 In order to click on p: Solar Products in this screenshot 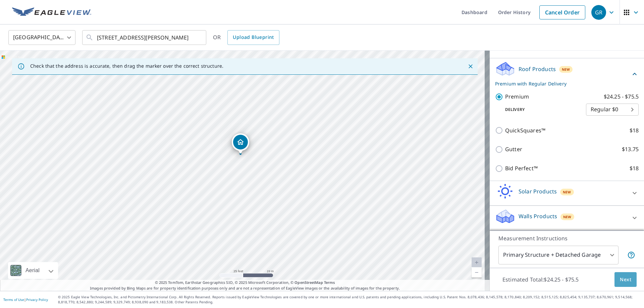, I will do `click(537, 192)`.